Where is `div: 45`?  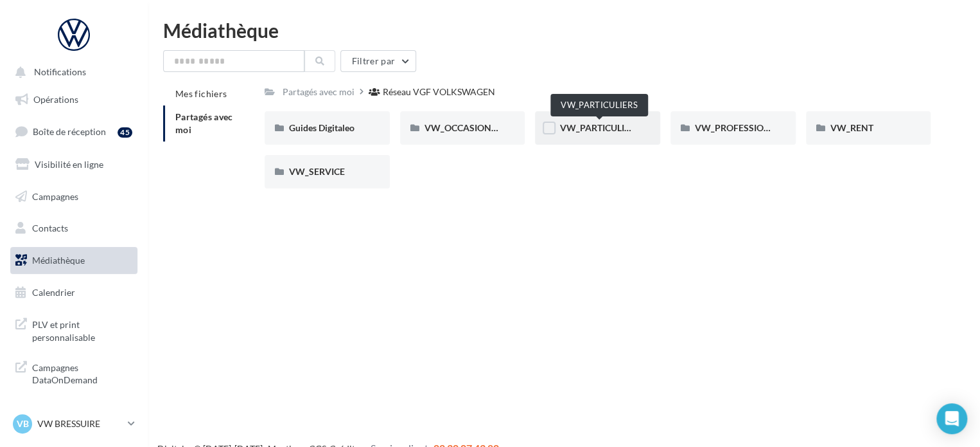
div: 45 is located at coordinates (125, 133).